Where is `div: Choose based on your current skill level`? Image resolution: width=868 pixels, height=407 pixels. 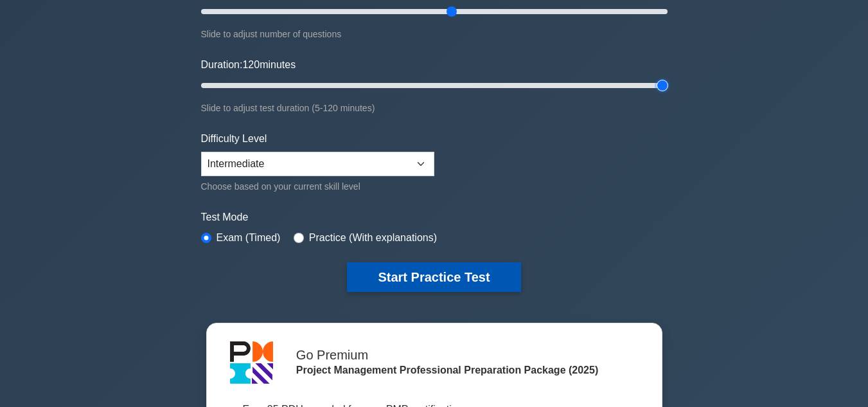 div: Choose based on your current skill level is located at coordinates (317, 187).